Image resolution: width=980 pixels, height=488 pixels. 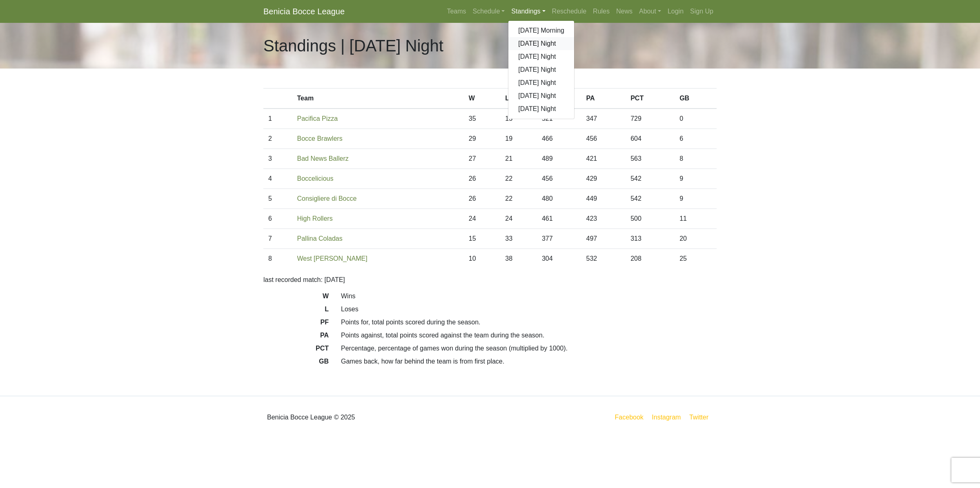 What do you see at coordinates (702, 11) in the screenshot?
I see `a: Sign Up` at bounding box center [702, 11].